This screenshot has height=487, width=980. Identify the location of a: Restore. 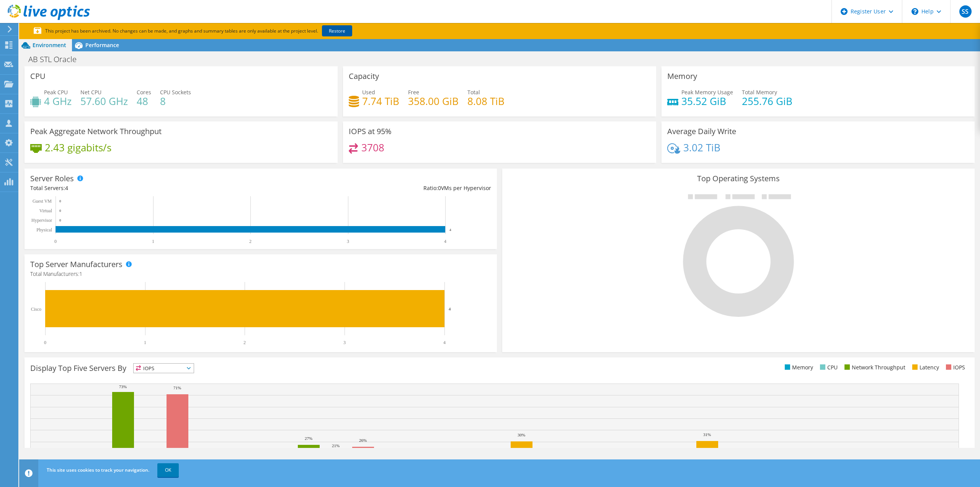
(337, 31).